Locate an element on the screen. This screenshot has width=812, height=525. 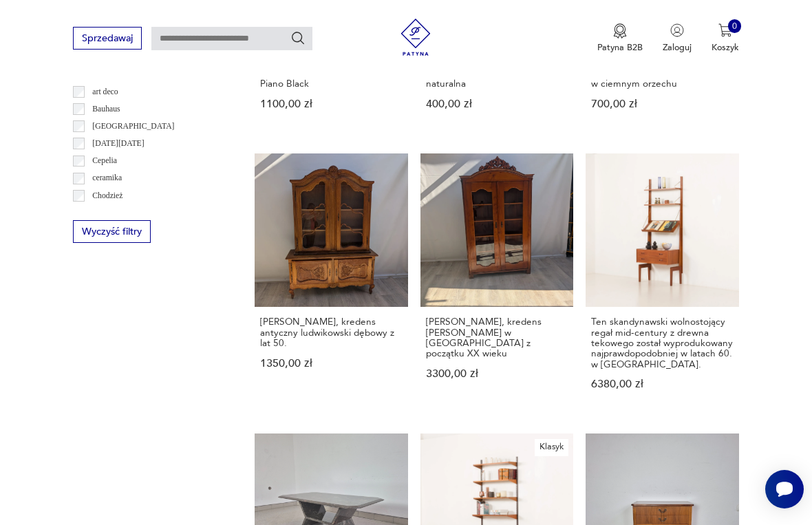
button: Wyczyść filtry is located at coordinates (111, 231).